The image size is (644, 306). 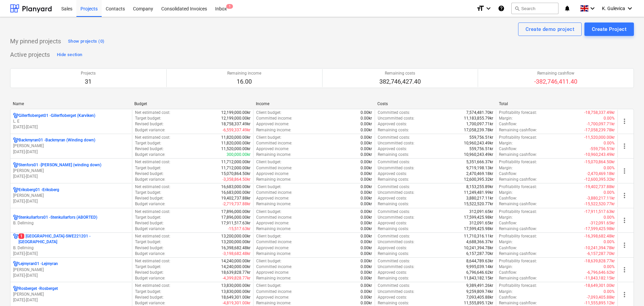 What do you see at coordinates (69, 55) in the screenshot?
I see `div: Hide section` at bounding box center [69, 55].